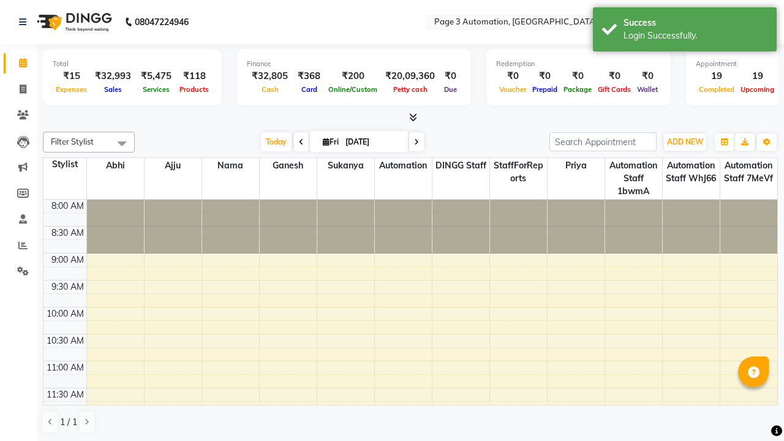 Image resolution: width=784 pixels, height=441 pixels. What do you see at coordinates (684, 142) in the screenshot?
I see `button: ADD NEW` at bounding box center [684, 142].